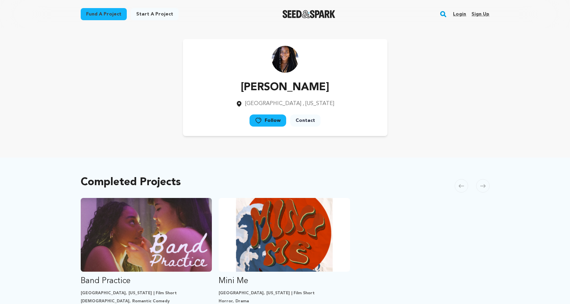  I want to click on a: Follow, so click(268, 120).